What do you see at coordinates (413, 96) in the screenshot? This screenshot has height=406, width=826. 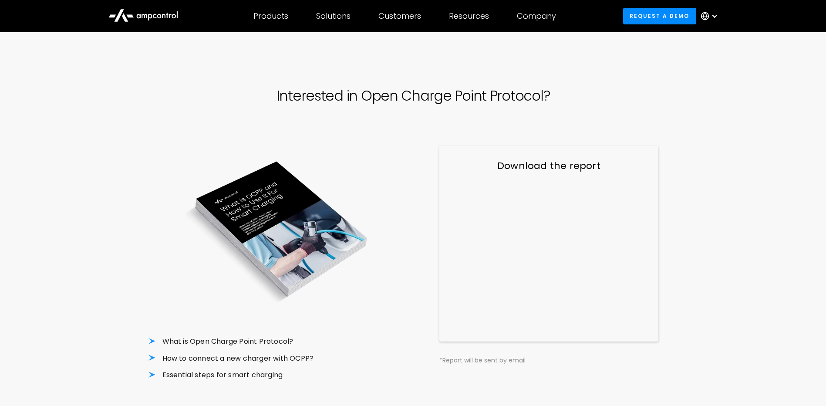 I see `h1: Interested in Open Charge Point Protocol?` at bounding box center [413, 96].